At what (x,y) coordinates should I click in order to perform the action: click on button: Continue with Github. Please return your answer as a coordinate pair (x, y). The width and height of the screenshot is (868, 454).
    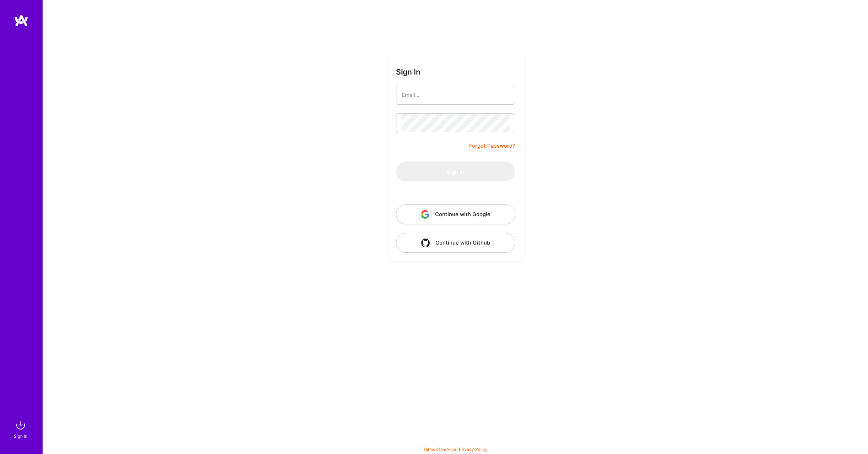
    Looking at the image, I should click on (455, 243).